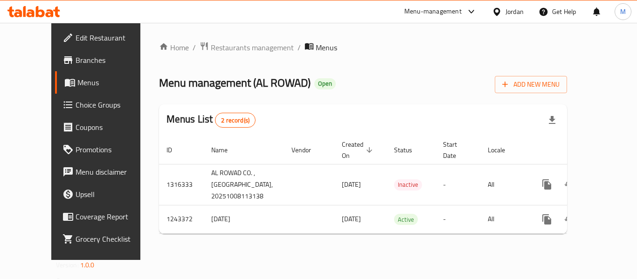 The image size is (637, 279). Describe the element at coordinates (235, 83) in the screenshot. I see `span: Menu management ( AL ROWAD )` at that location.